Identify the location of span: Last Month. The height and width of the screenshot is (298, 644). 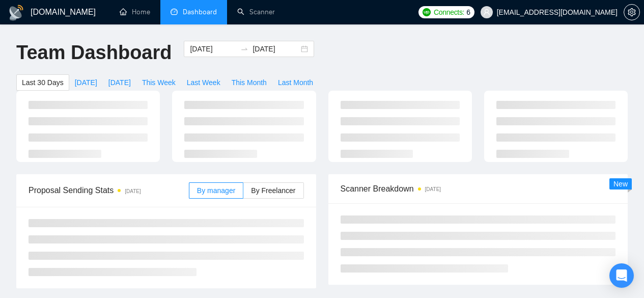
(296, 83).